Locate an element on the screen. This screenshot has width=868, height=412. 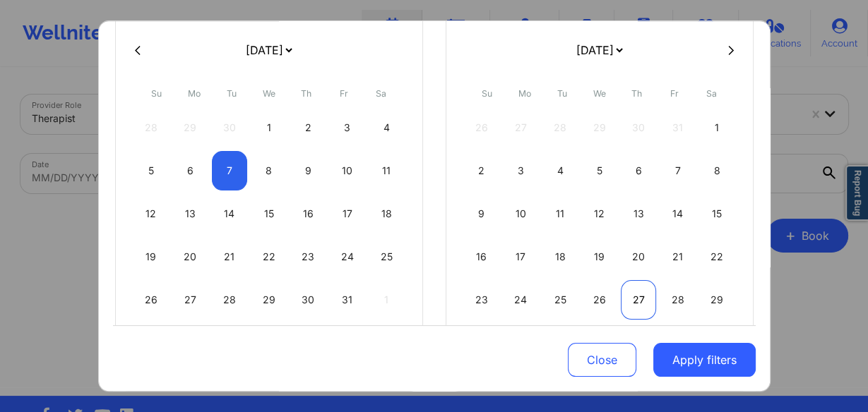
div: Fri Oct 10 2025 is located at coordinates (346, 171).